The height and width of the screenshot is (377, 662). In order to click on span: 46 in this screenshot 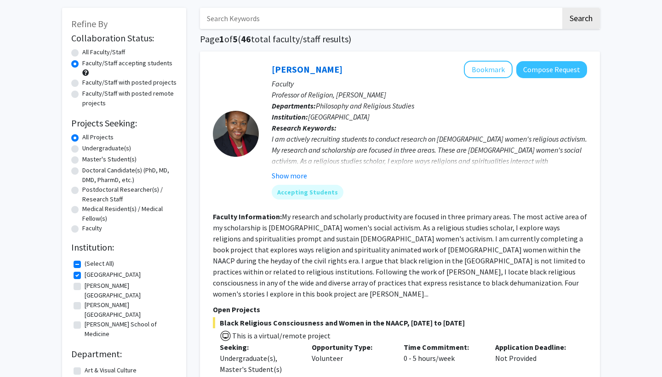, I will do `click(246, 39)`.